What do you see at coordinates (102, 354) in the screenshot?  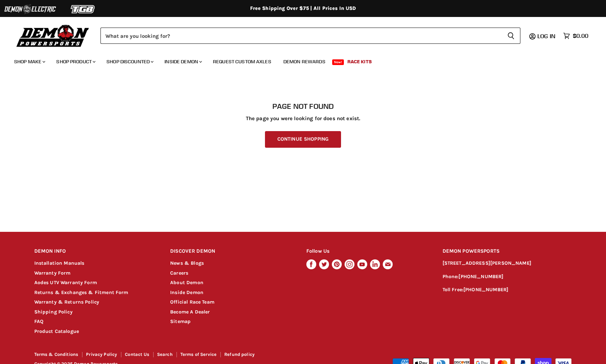 I see `a: Privacy Policy` at bounding box center [102, 354].